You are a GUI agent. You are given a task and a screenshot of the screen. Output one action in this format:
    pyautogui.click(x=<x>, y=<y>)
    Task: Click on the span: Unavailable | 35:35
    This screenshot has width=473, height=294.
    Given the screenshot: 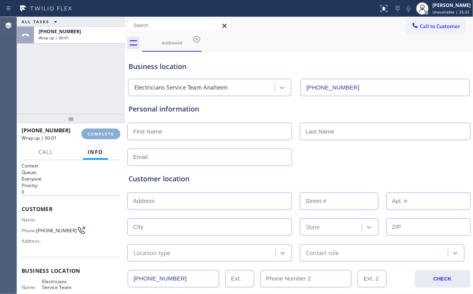 What is the action you would take?
    pyautogui.click(x=451, y=12)
    